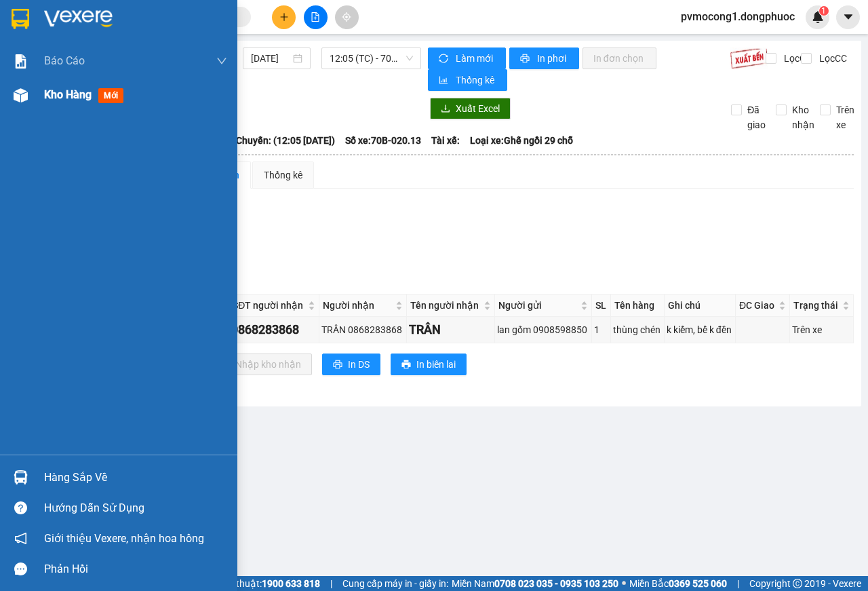 Image resolution: width=868 pixels, height=591 pixels. I want to click on img: logo, so click(35, 38).